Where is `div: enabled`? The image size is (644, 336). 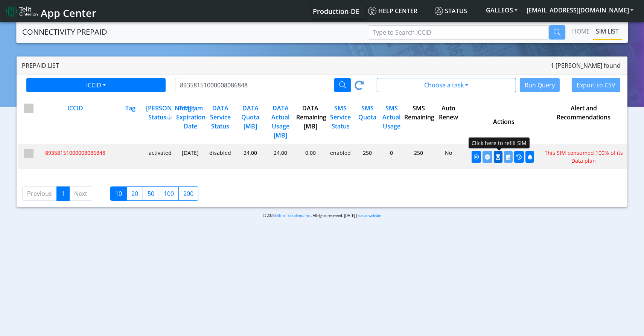 div: enabled is located at coordinates (340, 157).